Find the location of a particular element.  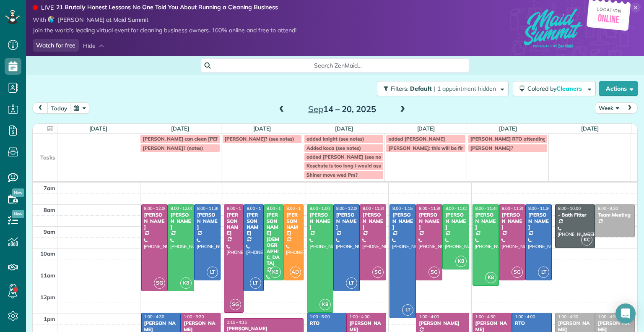

strong: 21 Brutally Honest Lessons No One Told You About Running a Cleaning Business is located at coordinates (167, 7).